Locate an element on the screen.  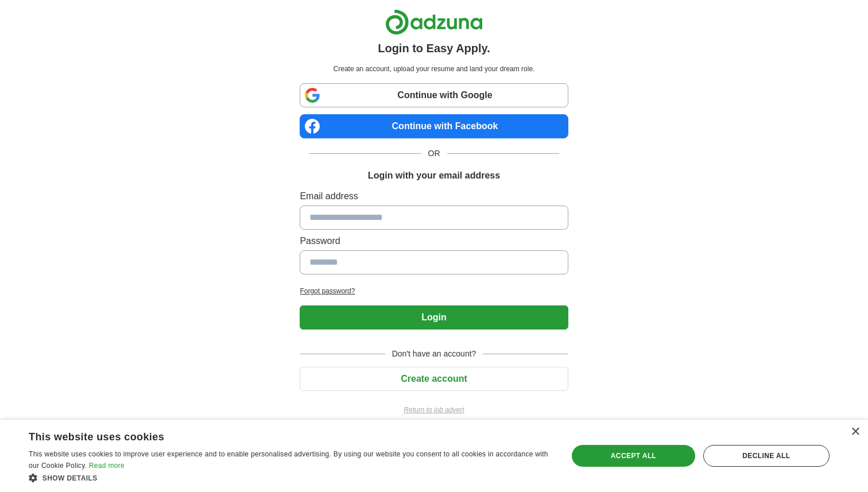
span: OR is located at coordinates (434, 153).